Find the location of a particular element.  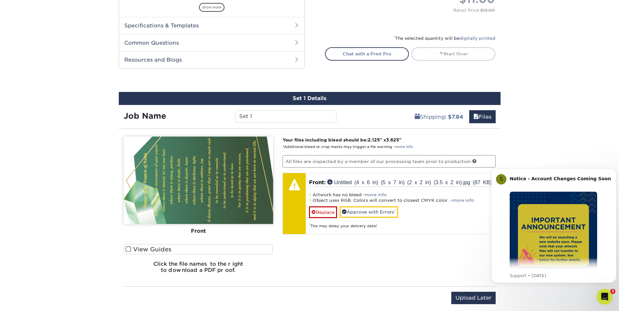

div: Profile image for Support is located at coordinates (13, 17).